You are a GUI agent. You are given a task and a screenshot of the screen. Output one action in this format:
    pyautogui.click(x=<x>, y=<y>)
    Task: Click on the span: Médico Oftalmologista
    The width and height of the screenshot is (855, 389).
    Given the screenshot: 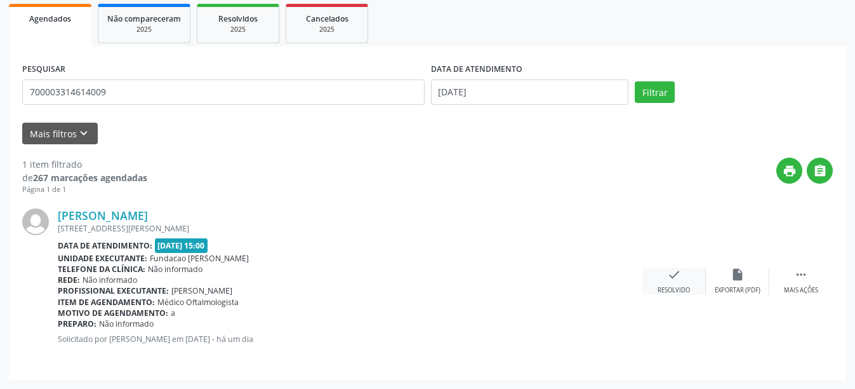 What is the action you would take?
    pyautogui.click(x=198, y=302)
    